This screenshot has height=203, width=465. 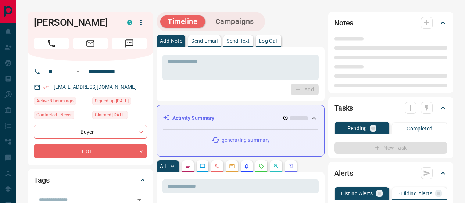 What do you see at coordinates (193, 118) in the screenshot?
I see `p: Activity Summary` at bounding box center [193, 118].